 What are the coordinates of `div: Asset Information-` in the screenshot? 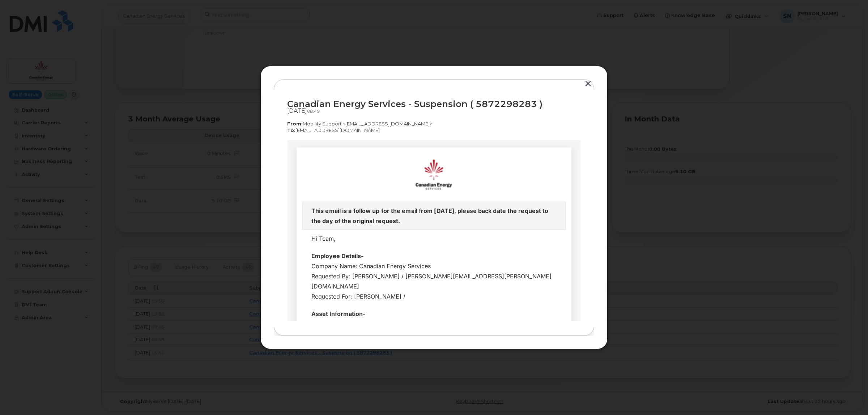 It's located at (147, 174).